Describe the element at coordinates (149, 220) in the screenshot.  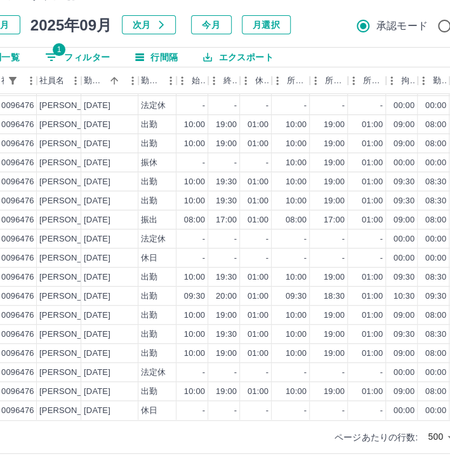
I see `div: 振出` at that location.